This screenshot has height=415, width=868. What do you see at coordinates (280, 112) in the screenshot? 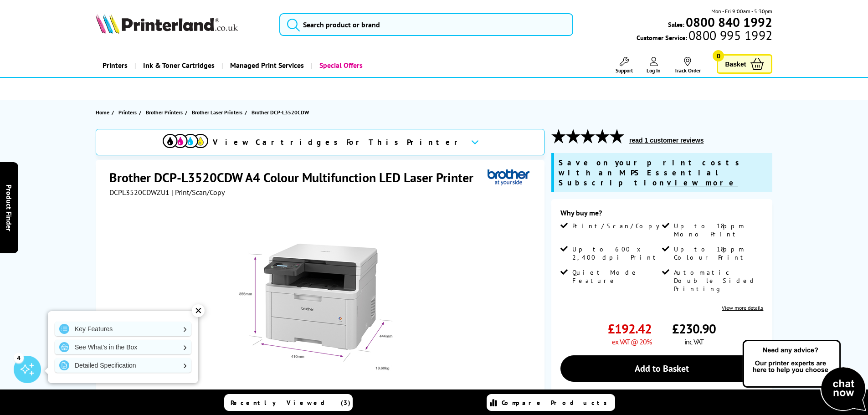
I see `span: Brother DCP-L3520CDW` at bounding box center [280, 112].